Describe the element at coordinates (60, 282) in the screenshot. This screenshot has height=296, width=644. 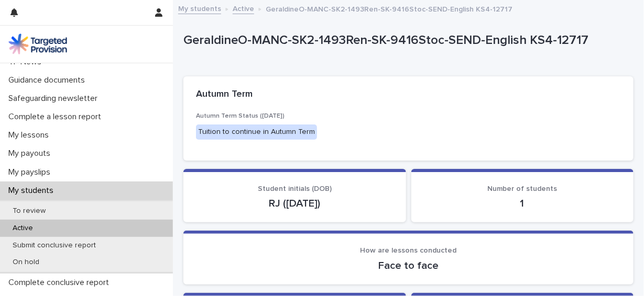
I see `p: Complete conclusive report` at that location.